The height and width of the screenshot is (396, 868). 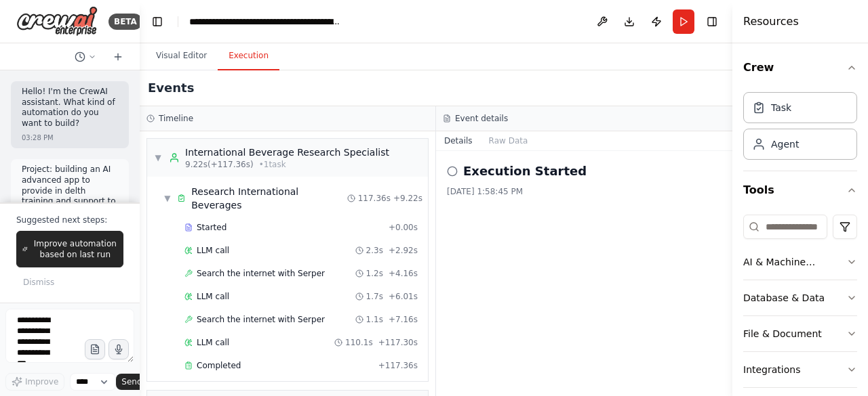 What do you see at coordinates (508, 141) in the screenshot?
I see `button: Raw Data` at bounding box center [508, 141].